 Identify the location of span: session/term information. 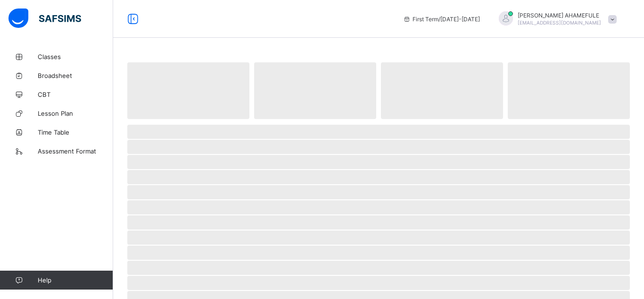
(441, 19).